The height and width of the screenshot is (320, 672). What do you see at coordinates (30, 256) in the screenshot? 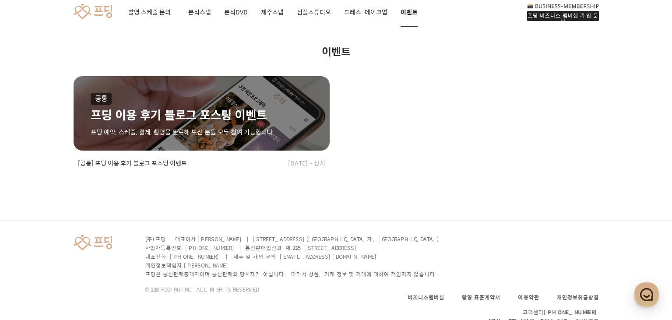
I see `a: 홈` at bounding box center [30, 256].